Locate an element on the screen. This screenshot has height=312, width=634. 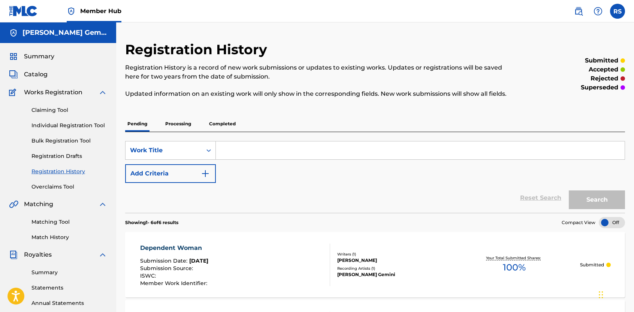
span: Works Registration is located at coordinates (53, 93).